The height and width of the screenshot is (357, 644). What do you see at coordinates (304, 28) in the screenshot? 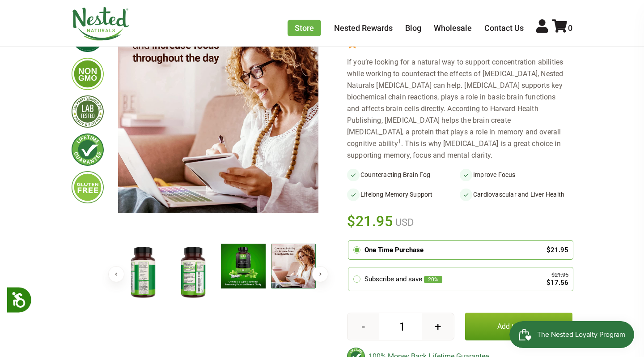
I see `a: Store` at bounding box center [304, 28].